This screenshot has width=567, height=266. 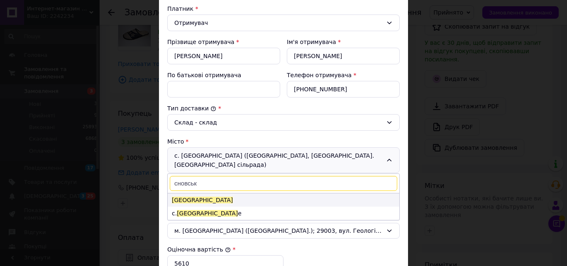 I want to click on label: Оціночна вартість, so click(x=199, y=249).